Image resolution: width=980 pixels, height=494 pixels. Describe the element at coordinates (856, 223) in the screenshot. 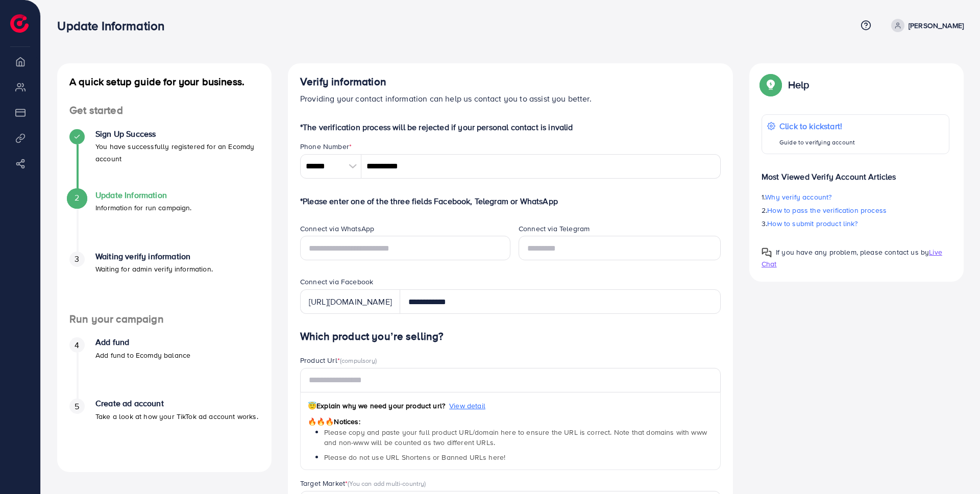

I see `p: 3.` at that location.